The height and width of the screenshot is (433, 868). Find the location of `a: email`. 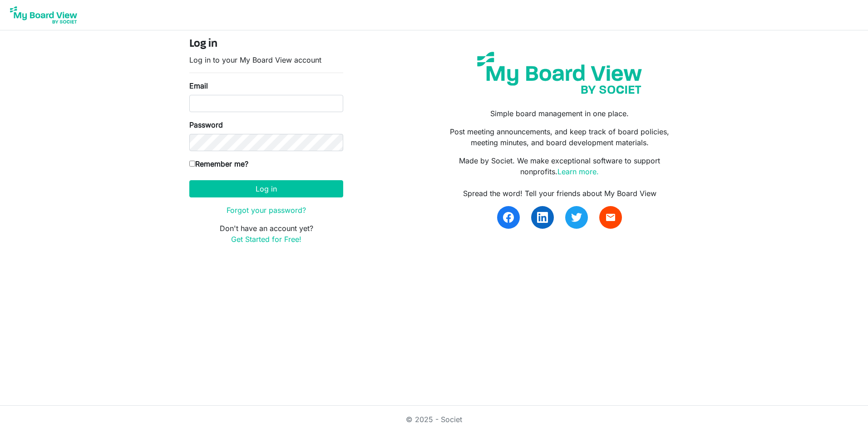

a: email is located at coordinates (611, 217).